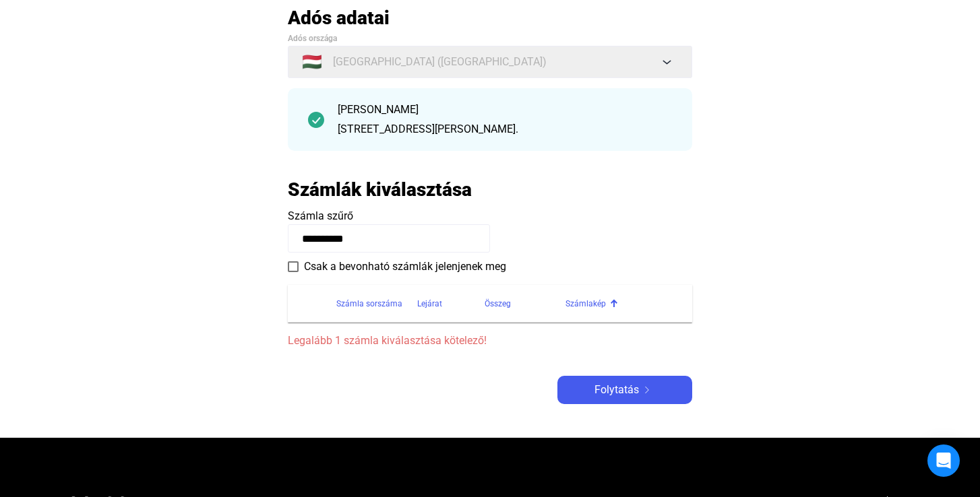  What do you see at coordinates (647, 390) in the screenshot?
I see `img: arrow-right-white` at bounding box center [647, 390].